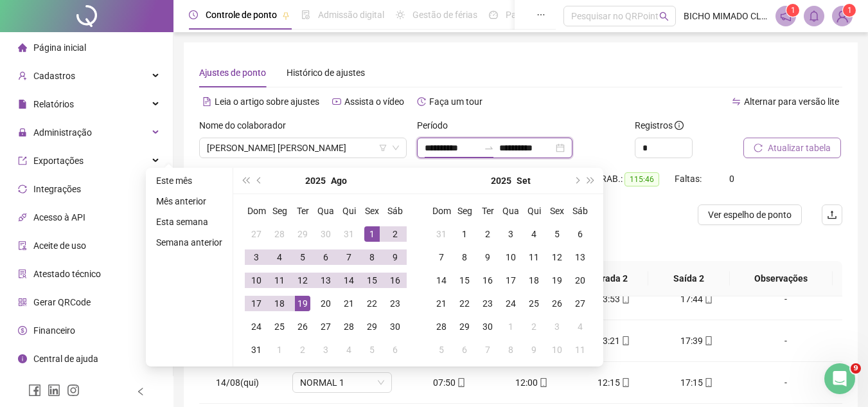 This screenshot has width=868, height=407. Describe the element at coordinates (245, 181) in the screenshot. I see `button: super-prev-year` at that location.